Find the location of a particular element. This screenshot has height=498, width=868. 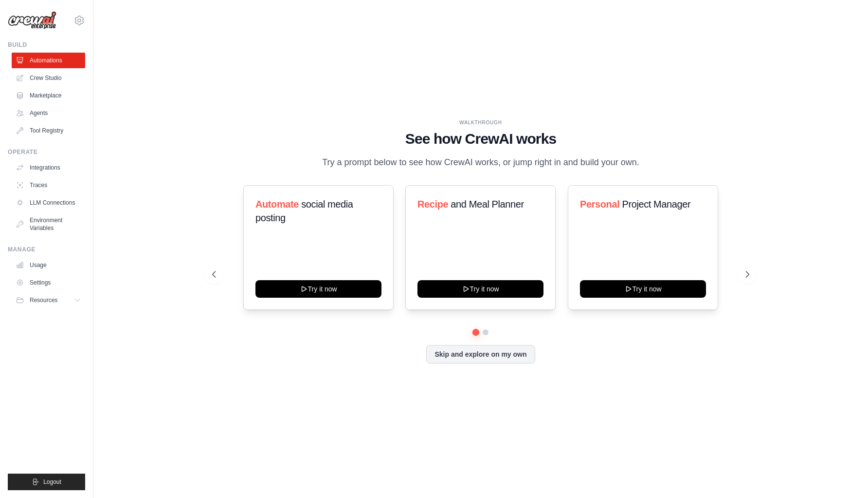

button: Resources is located at coordinates (48, 300).